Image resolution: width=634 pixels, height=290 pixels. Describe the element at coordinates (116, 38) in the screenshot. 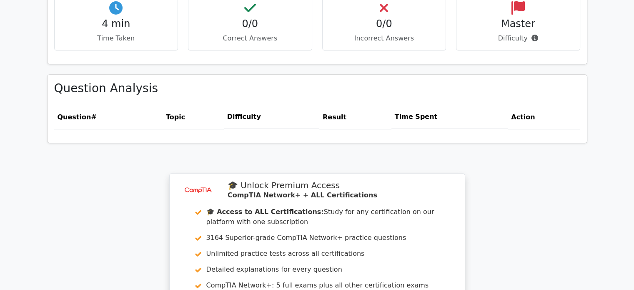

I see `p: Time Taken` at that location.